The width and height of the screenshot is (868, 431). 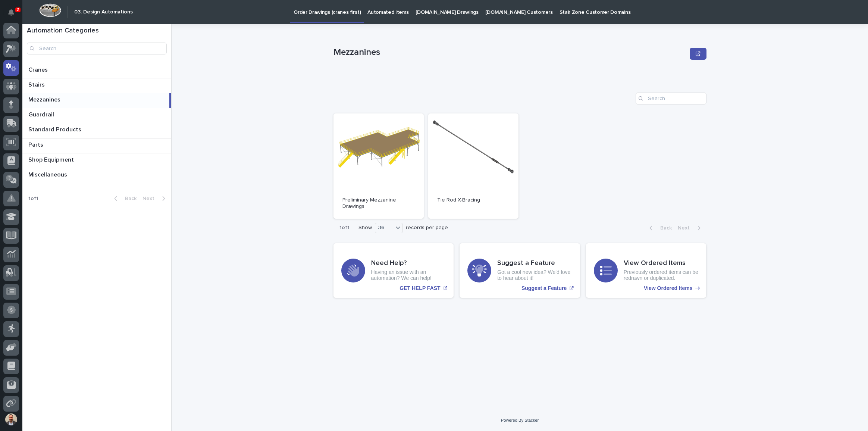 I want to click on p: Cranes, so click(x=39, y=69).